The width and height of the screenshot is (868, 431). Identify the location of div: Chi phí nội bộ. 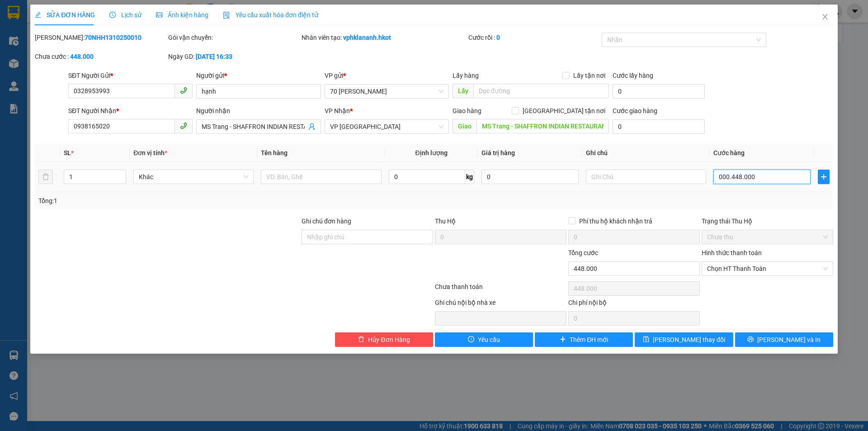
(634, 305).